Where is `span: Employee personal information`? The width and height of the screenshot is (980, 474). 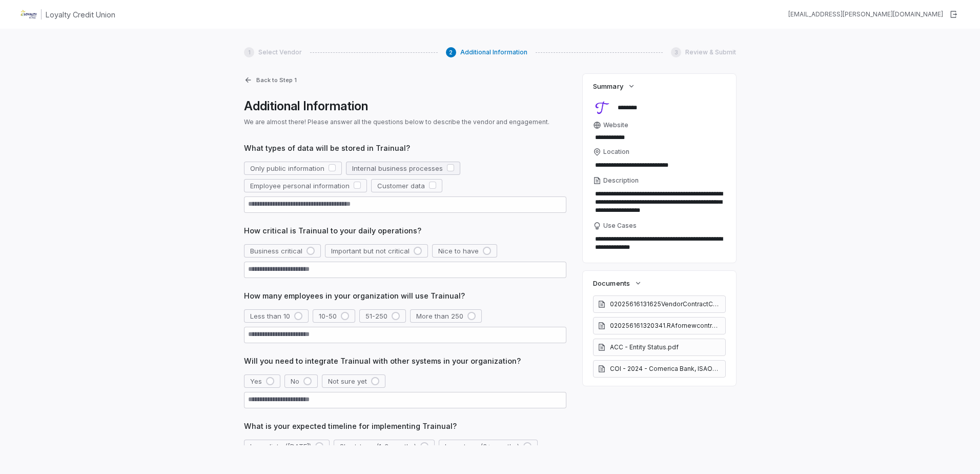 span: Employee personal information is located at coordinates (300, 185).